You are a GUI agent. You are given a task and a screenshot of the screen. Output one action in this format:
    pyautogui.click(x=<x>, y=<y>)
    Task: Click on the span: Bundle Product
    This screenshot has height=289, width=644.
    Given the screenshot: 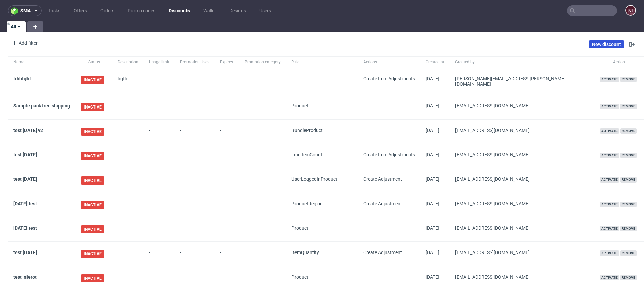 What is the action you would take?
    pyautogui.click(x=307, y=130)
    